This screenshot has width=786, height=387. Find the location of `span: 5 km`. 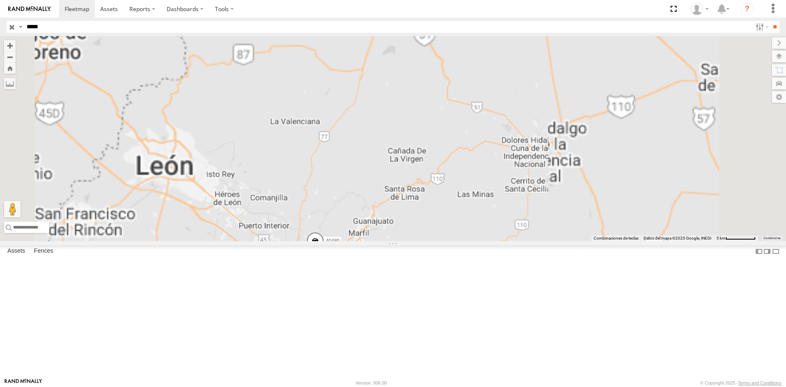

span: 5 km is located at coordinates (721, 238).